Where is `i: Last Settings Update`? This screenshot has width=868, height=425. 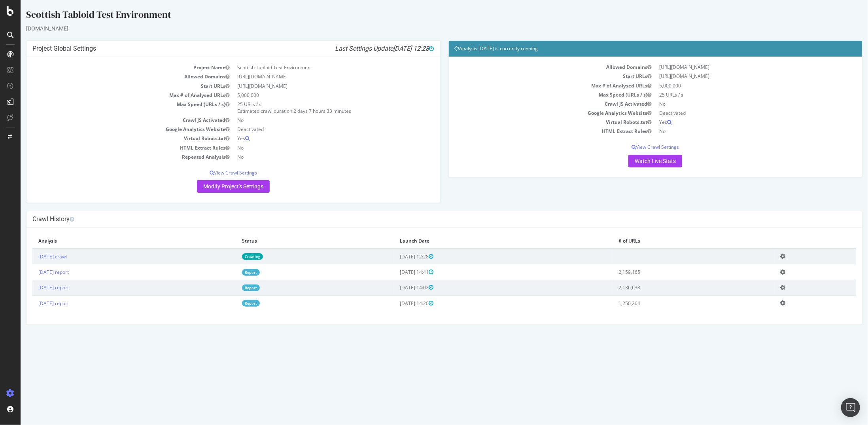 i: Last Settings Update is located at coordinates (364, 49).